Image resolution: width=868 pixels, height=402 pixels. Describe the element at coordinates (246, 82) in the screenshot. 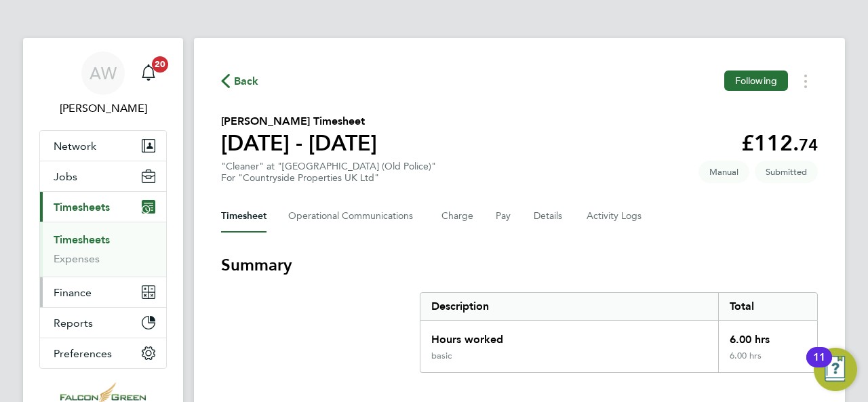

I see `span: Back` at that location.